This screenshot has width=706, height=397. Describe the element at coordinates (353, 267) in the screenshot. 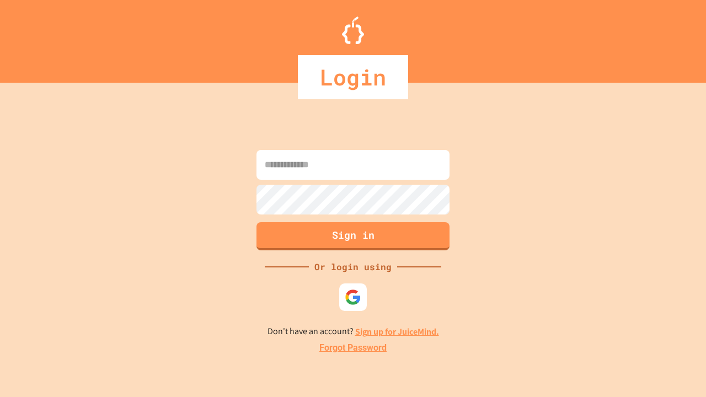

I see `div: Or login using` at that location.